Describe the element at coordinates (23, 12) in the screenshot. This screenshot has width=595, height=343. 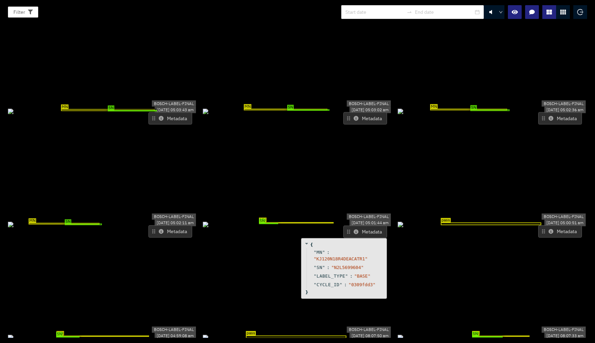
I see `button: Filter` at that location.